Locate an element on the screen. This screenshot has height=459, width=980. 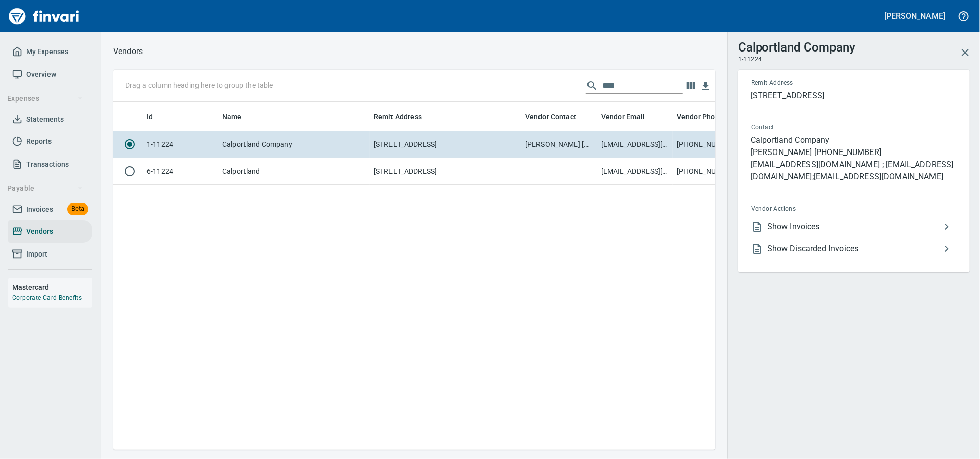
span: 1-11224 is located at coordinates (750, 60).